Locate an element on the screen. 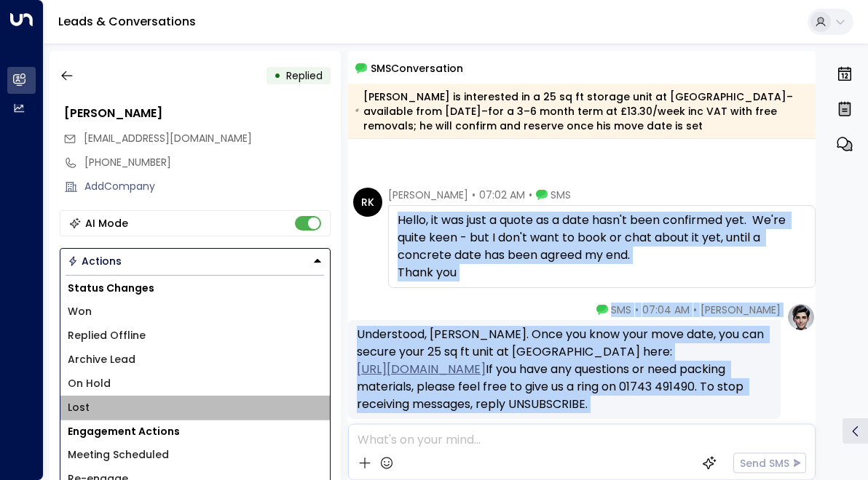  span: Archive Lead is located at coordinates (101, 359).